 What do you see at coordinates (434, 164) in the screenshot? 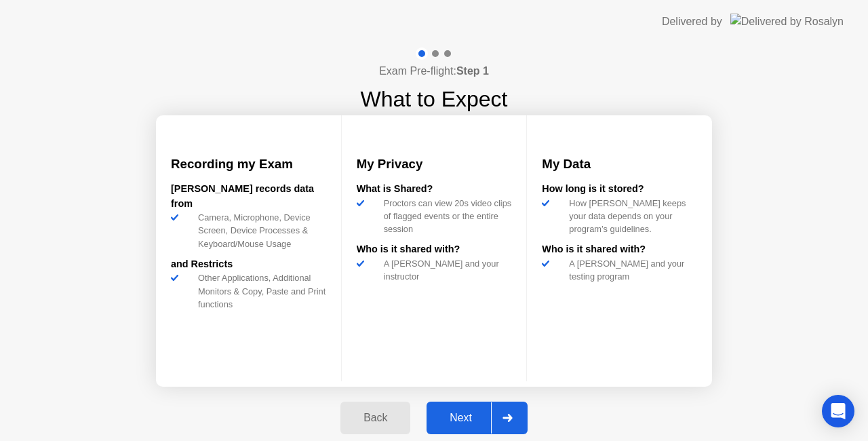
I see `h3: My Privacy` at bounding box center [434, 164].